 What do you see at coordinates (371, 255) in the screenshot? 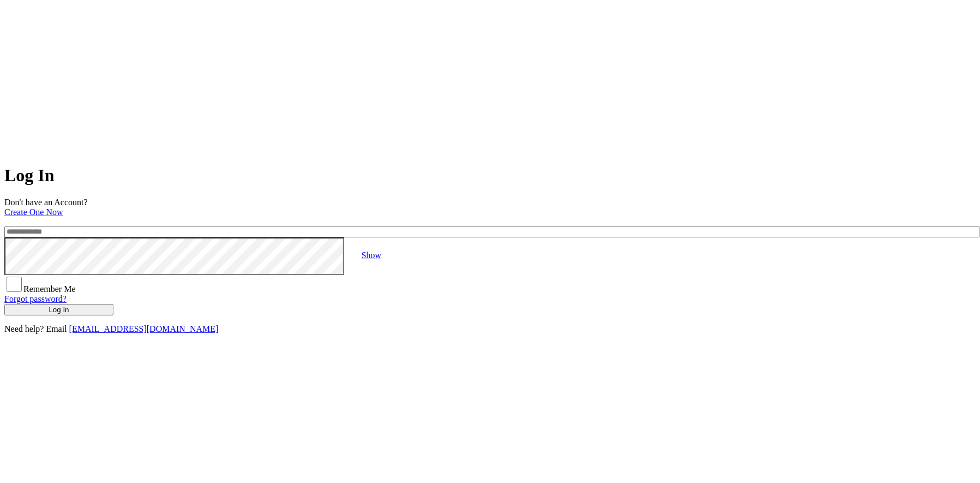
I see `a: Show` at bounding box center [371, 255].